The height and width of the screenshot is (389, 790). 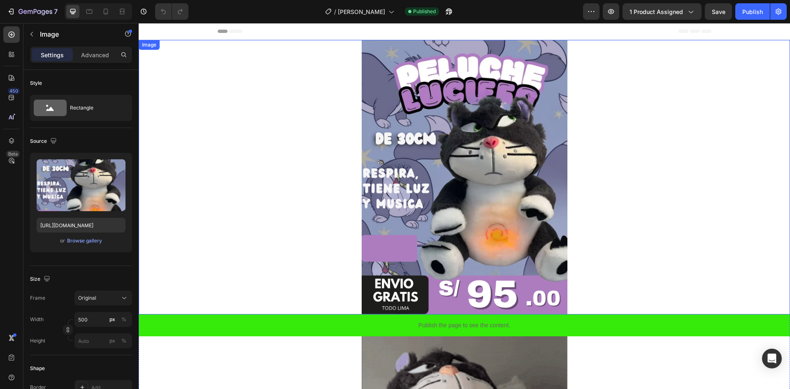 I want to click on button: Original, so click(x=103, y=298).